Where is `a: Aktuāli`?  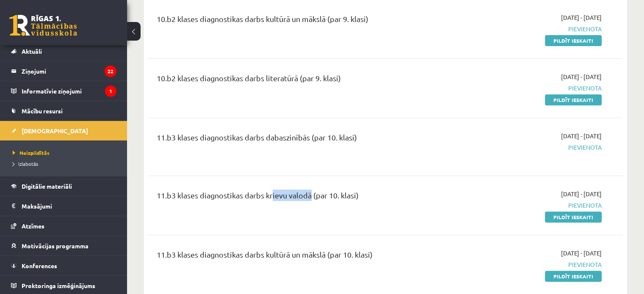
a: Aktuāli is located at coordinates (64, 51).